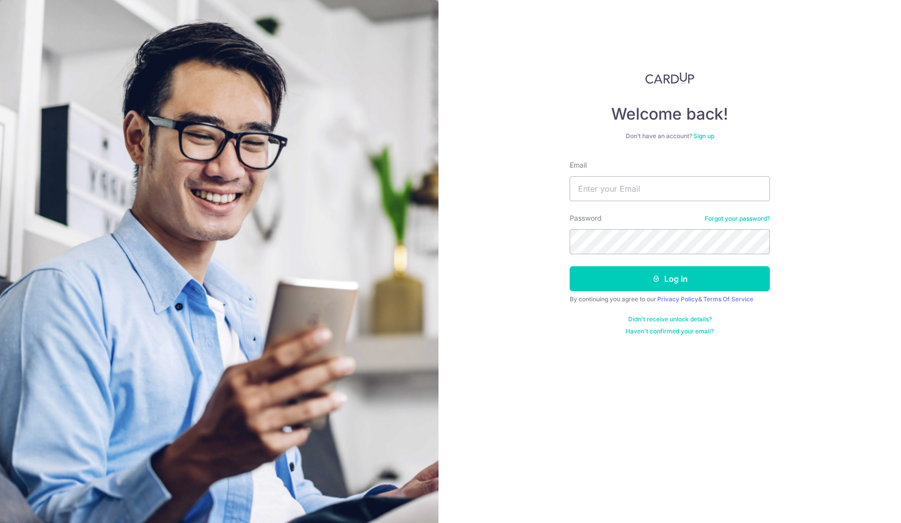  Describe the element at coordinates (738, 219) in the screenshot. I see `a: Forgot your password?` at that location.